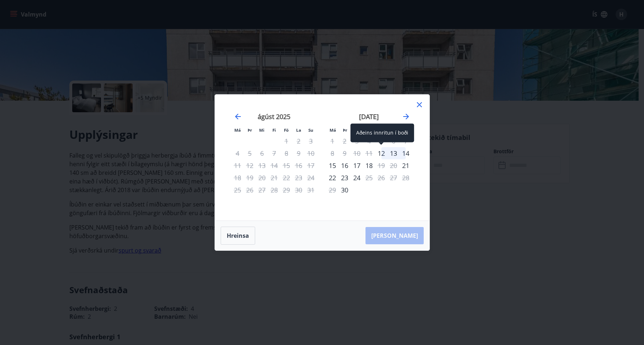  Describe the element at coordinates (262, 166) in the screenshot. I see `td: Not available. miðvikudagur, 13. ágúst 2025` at that location.